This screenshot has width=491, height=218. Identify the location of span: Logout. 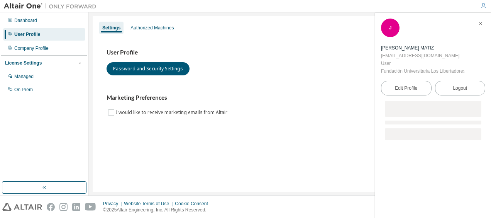
(460, 88).